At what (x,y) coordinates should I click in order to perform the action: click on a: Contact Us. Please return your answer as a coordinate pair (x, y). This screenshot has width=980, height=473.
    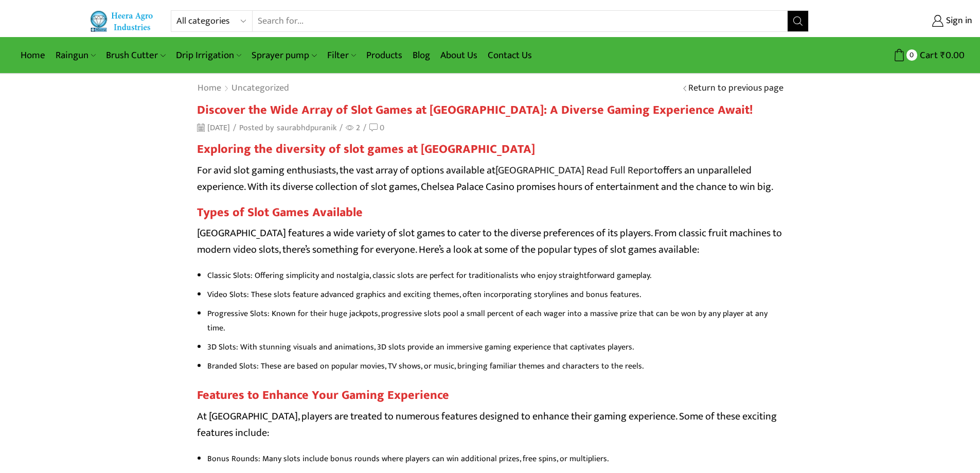
    Looking at the image, I should click on (510, 55).